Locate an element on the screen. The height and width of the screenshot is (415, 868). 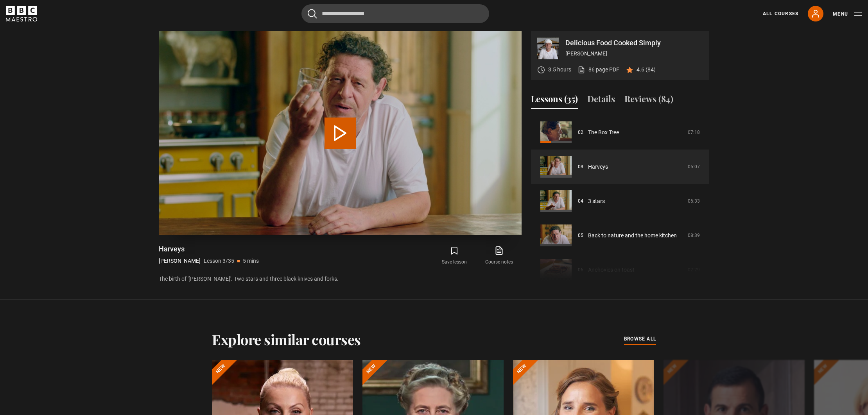
a: Harveys is located at coordinates (598, 167).